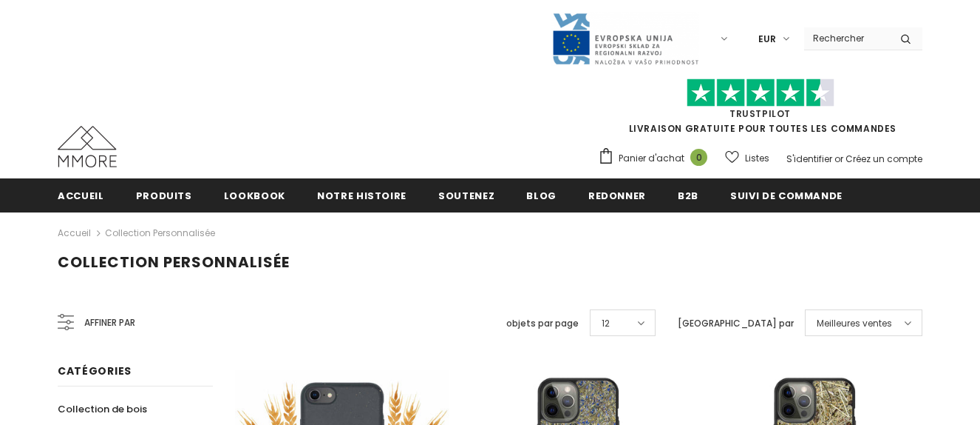 The image size is (980, 425). I want to click on span: Lookbook, so click(254, 195).